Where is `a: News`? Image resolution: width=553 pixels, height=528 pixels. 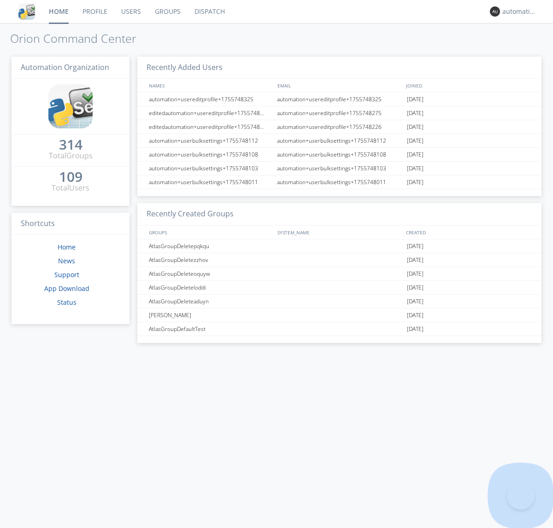
a: News is located at coordinates (66, 261).